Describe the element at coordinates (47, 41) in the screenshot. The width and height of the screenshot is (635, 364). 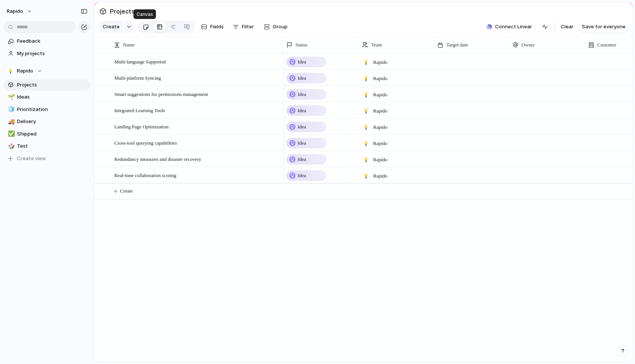
I see `a: Feedback` at that location.